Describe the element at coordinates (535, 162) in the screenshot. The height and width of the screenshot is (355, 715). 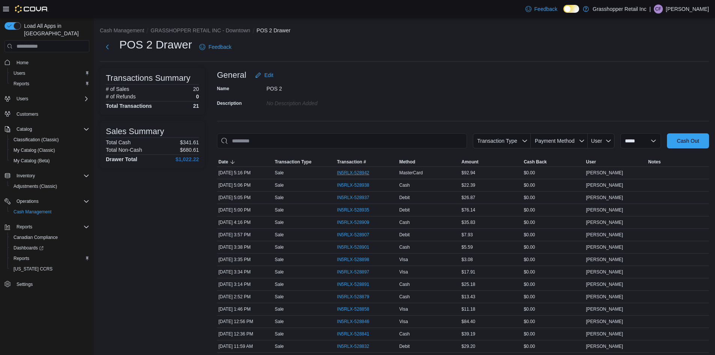
I see `span: Cash Back` at that location.